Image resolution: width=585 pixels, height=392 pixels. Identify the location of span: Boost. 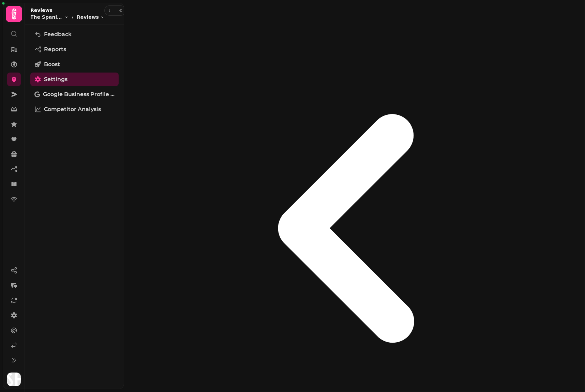
(52, 64).